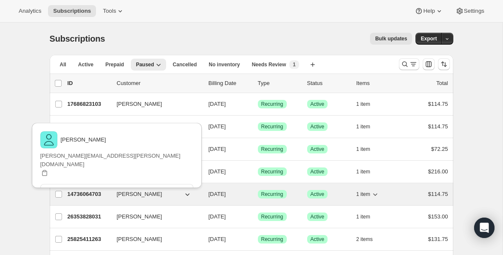 The width and height of the screenshot is (503, 255). What do you see at coordinates (438, 171) in the screenshot?
I see `span: $216.00` at bounding box center [438, 171].